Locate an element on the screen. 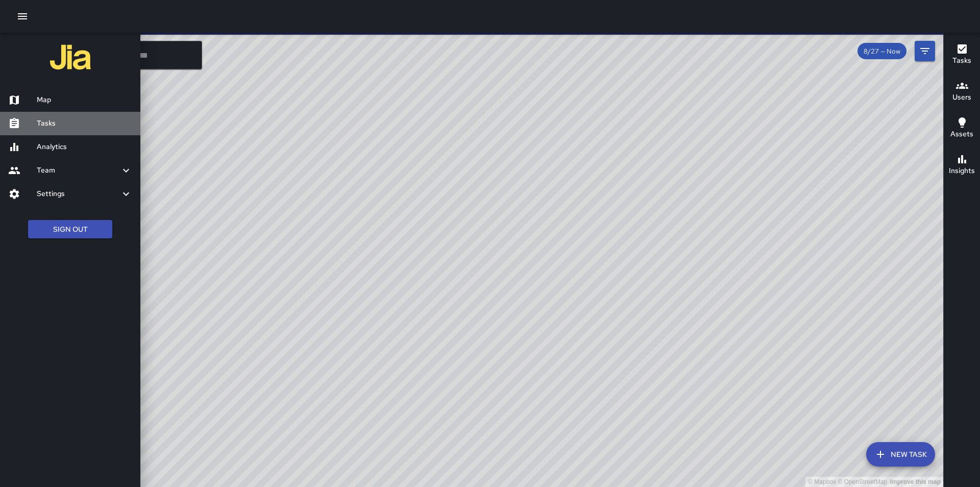 The image size is (980, 487). h6: Assets is located at coordinates (962, 135).